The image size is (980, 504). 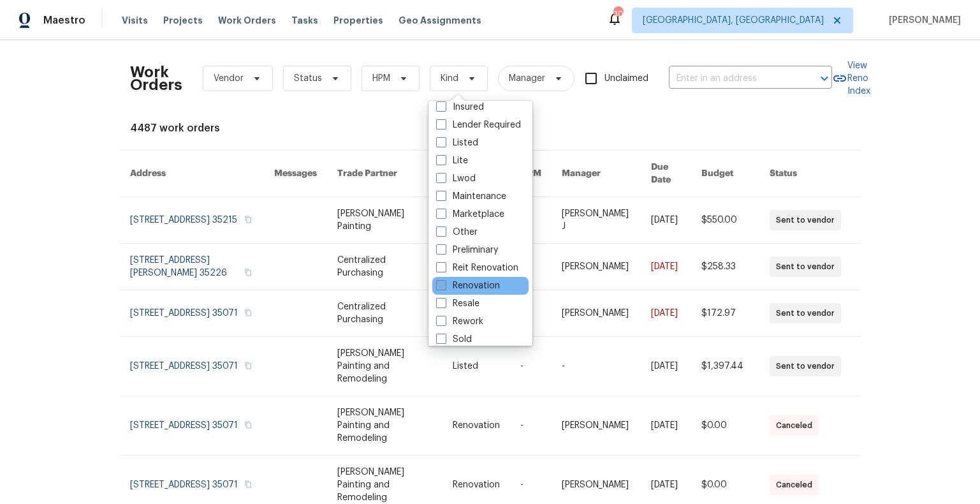 I want to click on label: Resale, so click(x=458, y=304).